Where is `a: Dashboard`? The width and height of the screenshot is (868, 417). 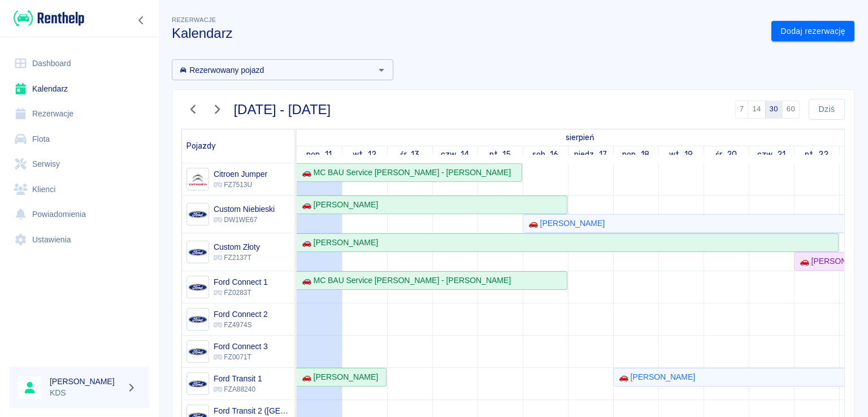 a: Dashboard is located at coordinates (79, 63).